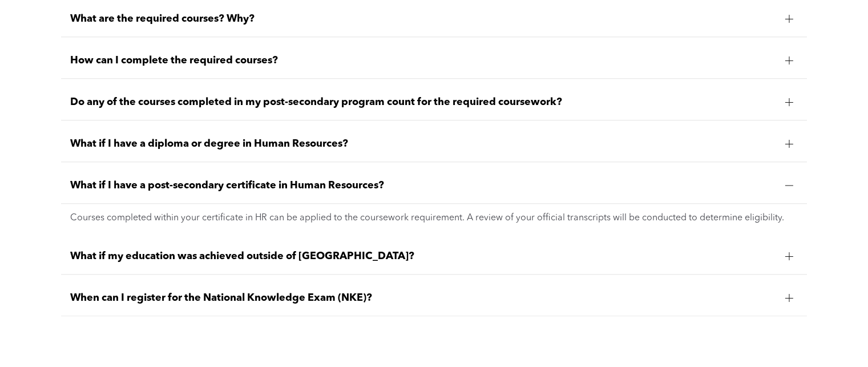  Describe the element at coordinates (423, 144) in the screenshot. I see `span: What if I have a diploma or degree in Human Resources?` at that location.